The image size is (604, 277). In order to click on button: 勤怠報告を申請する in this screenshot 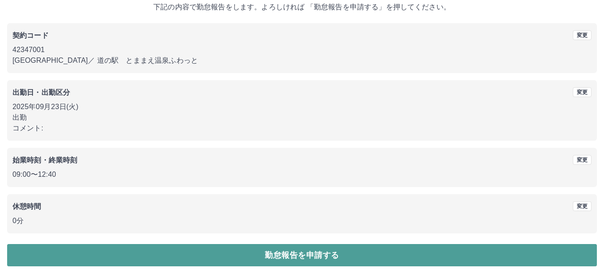, I will do `click(302, 255)`.